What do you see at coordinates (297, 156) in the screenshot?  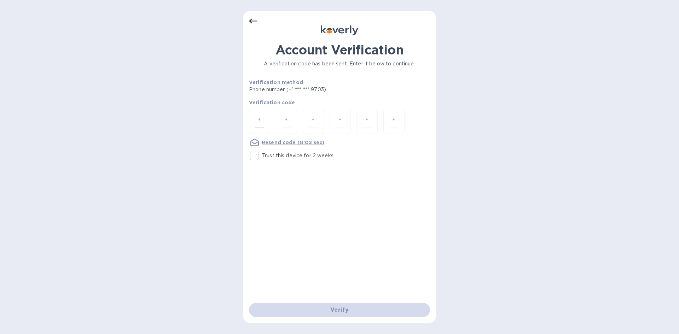 I see `p: Trust this device for 2 weeks` at bounding box center [297, 156].